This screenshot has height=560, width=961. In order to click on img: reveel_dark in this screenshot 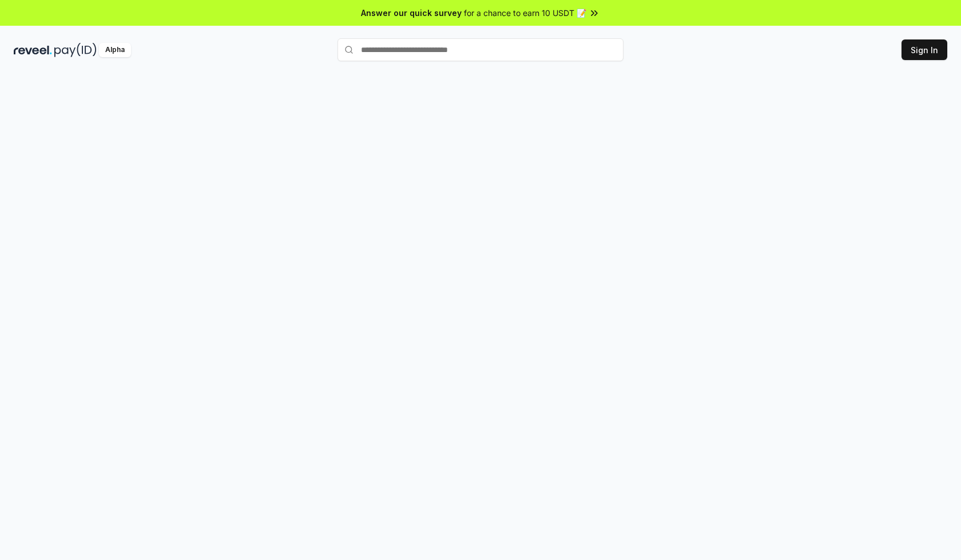, I will do `click(33, 50)`.